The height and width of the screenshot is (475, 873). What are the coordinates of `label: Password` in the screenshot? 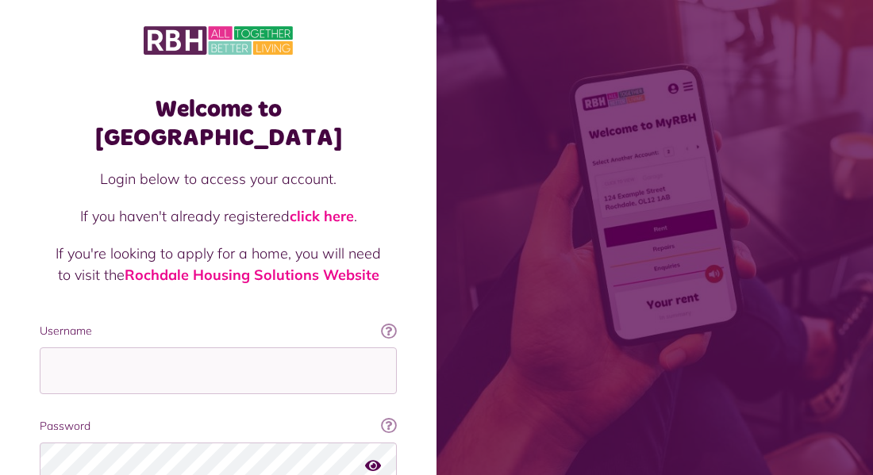 It's located at (218, 426).